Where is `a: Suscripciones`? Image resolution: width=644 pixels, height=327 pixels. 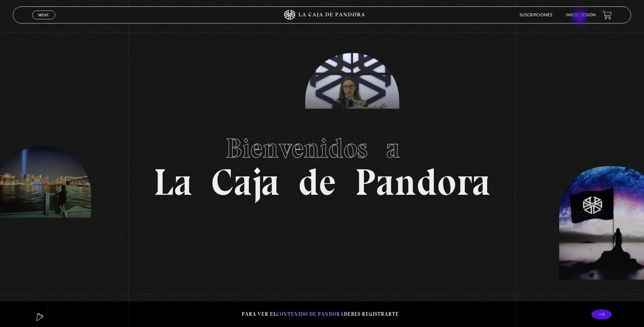 a: Suscripciones is located at coordinates (536, 16).